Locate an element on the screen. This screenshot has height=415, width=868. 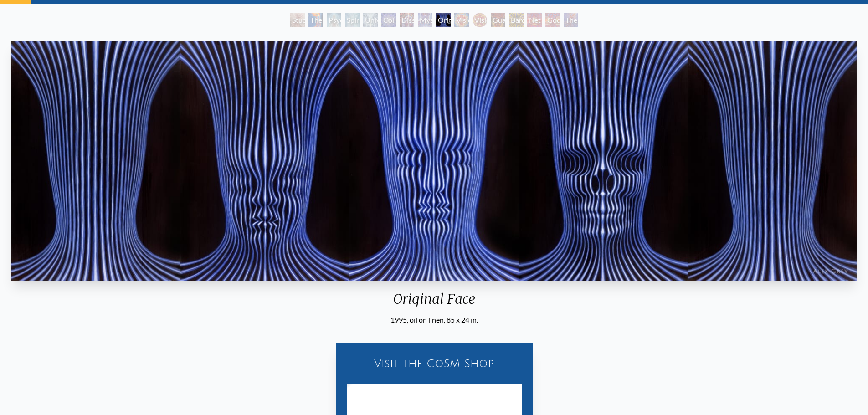
div: Bardo Being is located at coordinates (516, 20).